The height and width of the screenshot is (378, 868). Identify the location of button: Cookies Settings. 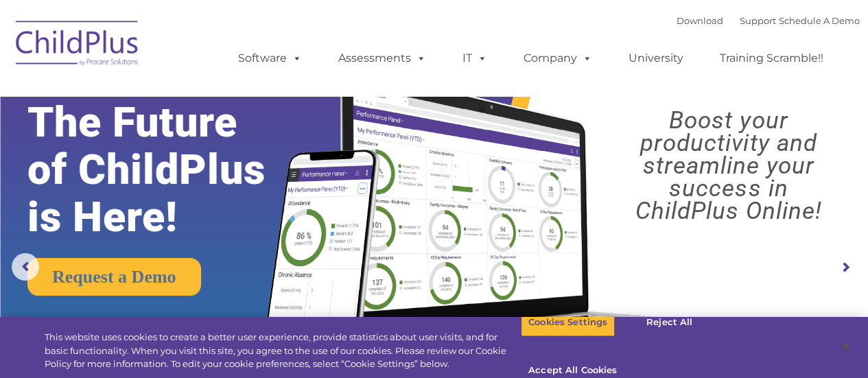
(568, 322).